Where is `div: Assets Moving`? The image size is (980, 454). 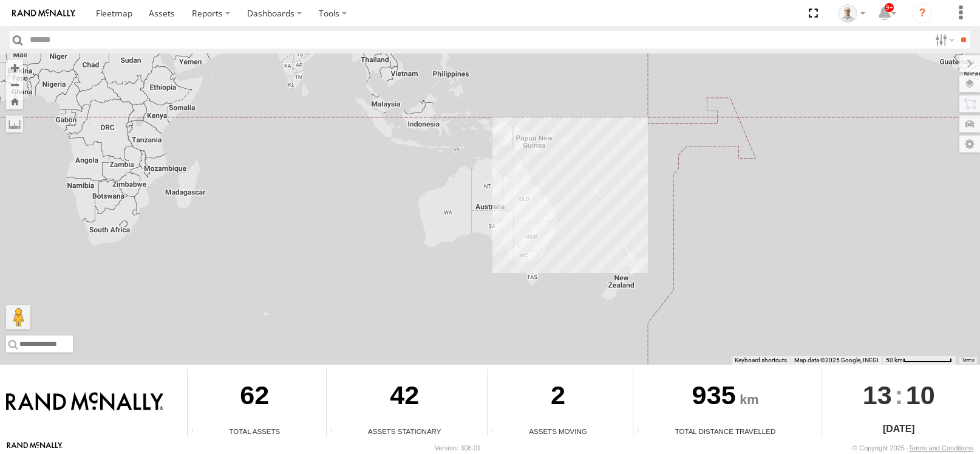 div: Assets Moving is located at coordinates (558, 431).